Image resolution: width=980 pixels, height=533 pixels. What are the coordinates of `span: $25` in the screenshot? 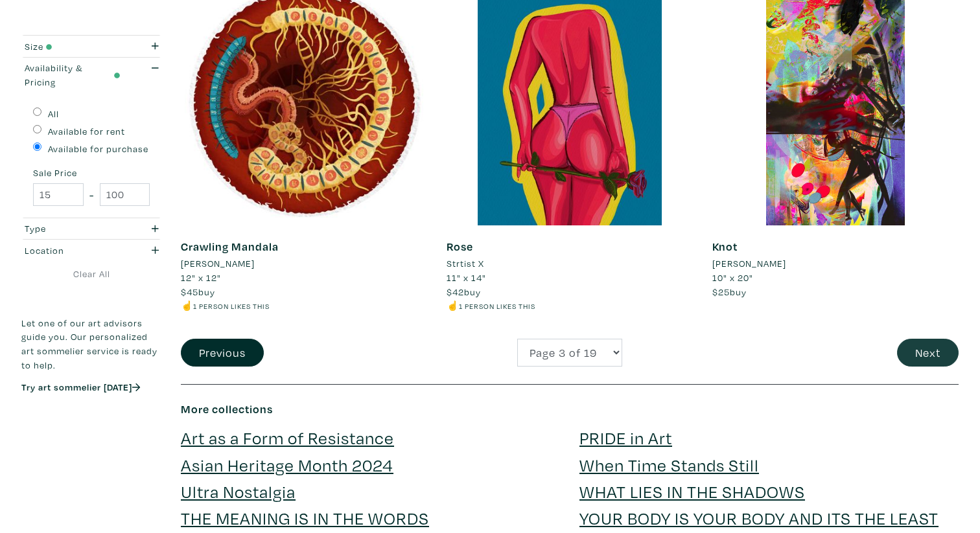 It's located at (721, 292).